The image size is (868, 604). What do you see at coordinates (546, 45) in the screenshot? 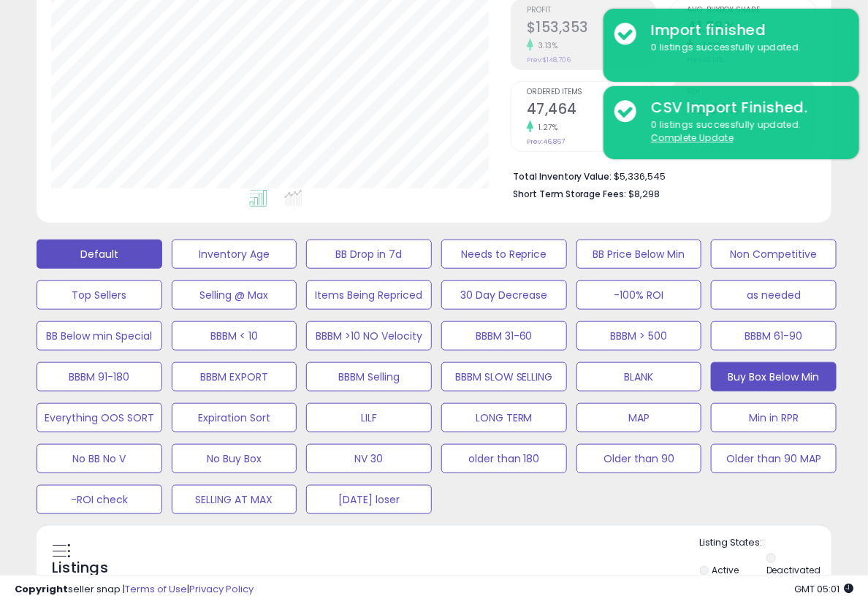
I see `small: 3.13%` at bounding box center [546, 45].